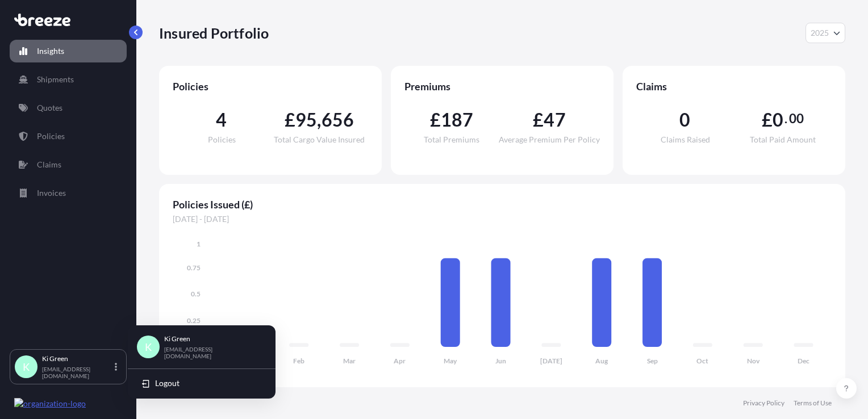  Describe the element at coordinates (68, 51) in the screenshot. I see `a: Insights` at that location.